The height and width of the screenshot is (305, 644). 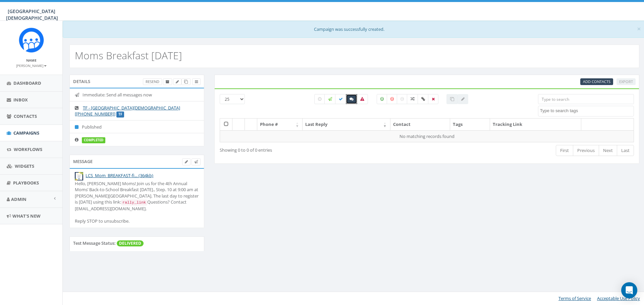 I want to click on label: Sending, so click(x=330, y=99).